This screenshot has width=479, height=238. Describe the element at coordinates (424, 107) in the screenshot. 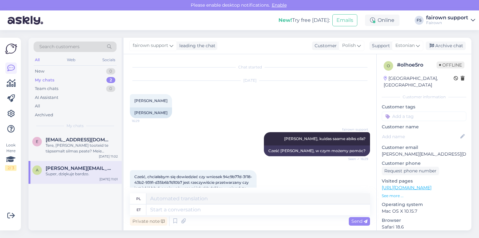

I see `p: Customer tags` at that location.